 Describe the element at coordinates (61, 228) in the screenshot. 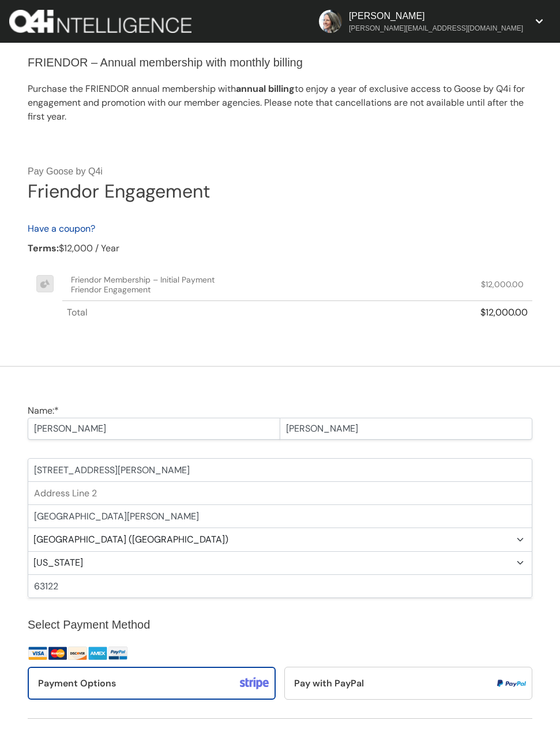

I see `a: Have a coupon?` at that location.